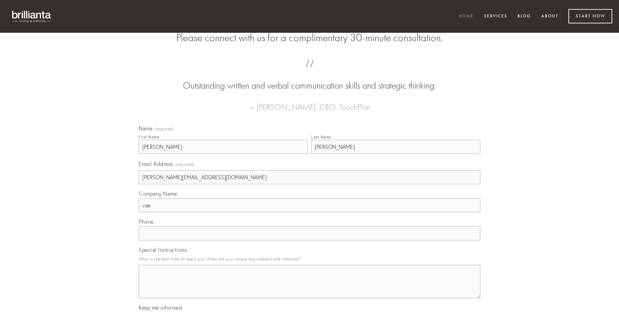 The height and width of the screenshot is (314, 619). Describe the element at coordinates (156, 164) in the screenshot. I see `span: Email Address` at that location.